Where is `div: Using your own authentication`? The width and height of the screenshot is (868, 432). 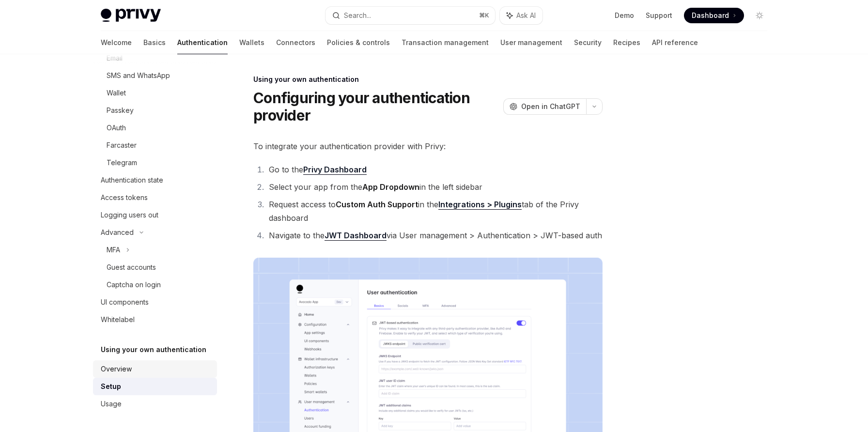 div: Using your own authentication is located at coordinates (428, 80).